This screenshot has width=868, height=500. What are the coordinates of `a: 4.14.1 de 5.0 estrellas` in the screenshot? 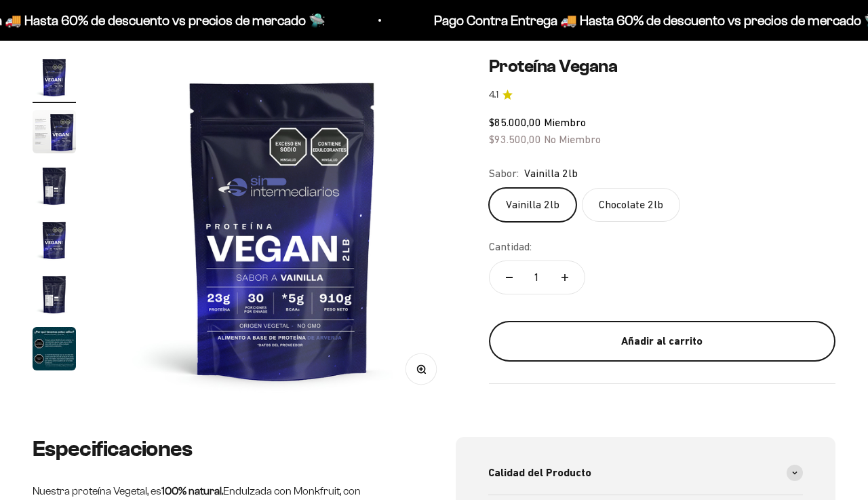 It's located at (662, 95).